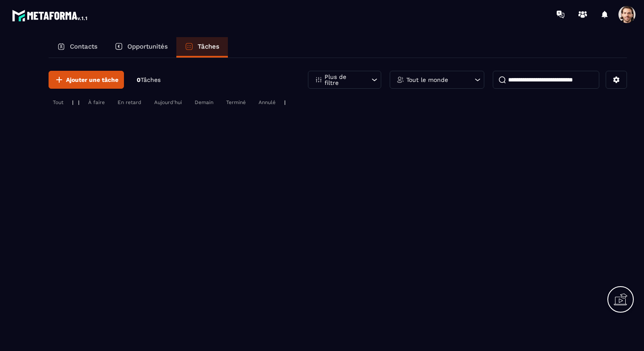 Image resolution: width=644 pixels, height=351 pixels. Describe the element at coordinates (84, 46) in the screenshot. I see `p: Contacts` at that location.